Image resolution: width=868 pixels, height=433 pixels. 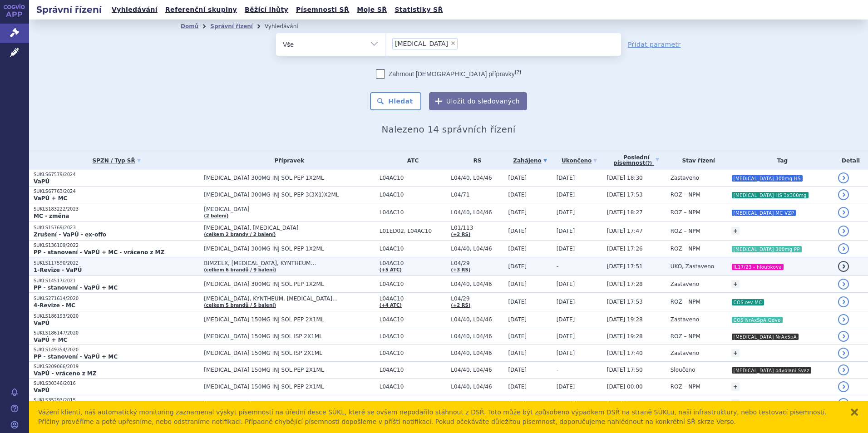 What do you see at coordinates (396, 101) in the screenshot?
I see `button: Hledat` at bounding box center [396, 101].